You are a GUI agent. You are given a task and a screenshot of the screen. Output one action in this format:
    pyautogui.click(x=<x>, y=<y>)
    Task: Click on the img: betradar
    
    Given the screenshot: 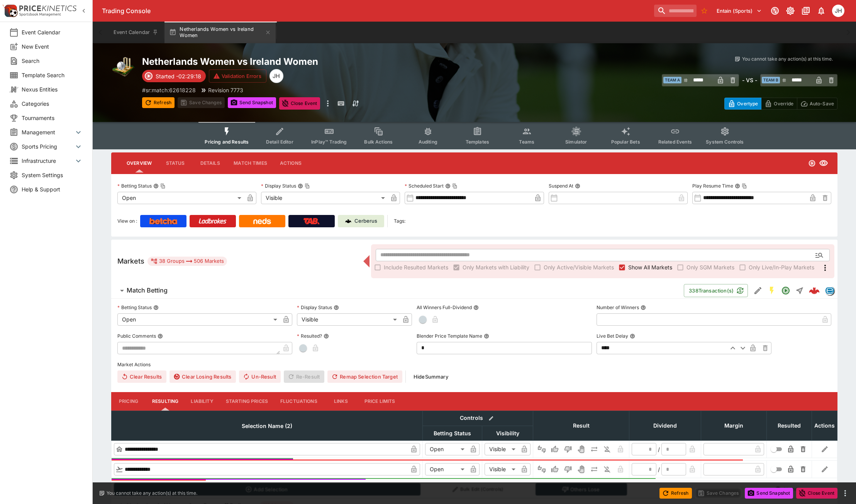 What is the action you would take?
    pyautogui.click(x=829, y=291)
    